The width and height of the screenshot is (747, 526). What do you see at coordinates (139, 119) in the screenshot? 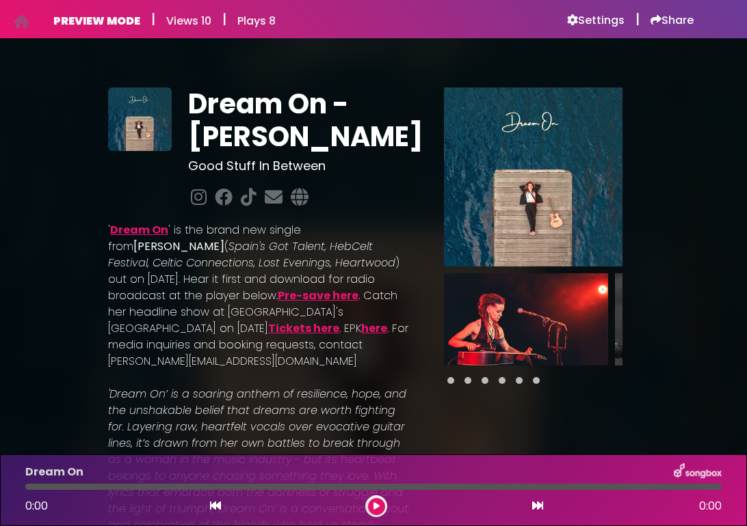
I see `img: zbtIR3SnSVqioQpYcyXz` at bounding box center [139, 119].